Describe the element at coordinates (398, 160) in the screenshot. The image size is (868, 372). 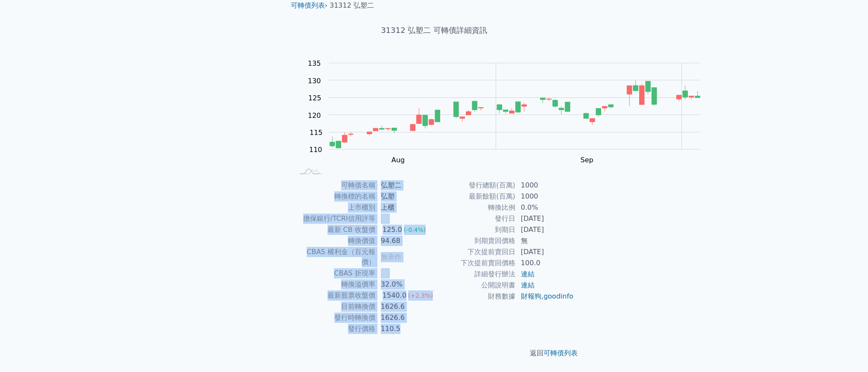
I see `tspan: Aug` at that location.